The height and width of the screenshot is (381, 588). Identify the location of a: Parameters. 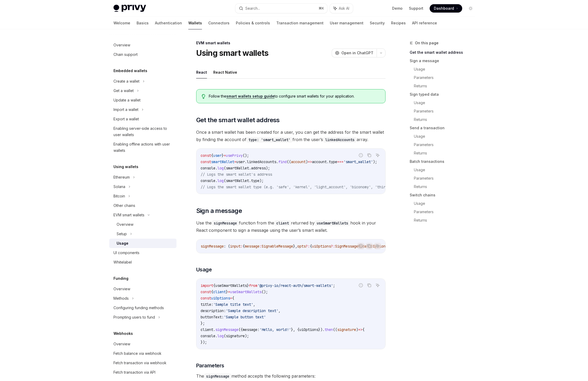
(446, 145).